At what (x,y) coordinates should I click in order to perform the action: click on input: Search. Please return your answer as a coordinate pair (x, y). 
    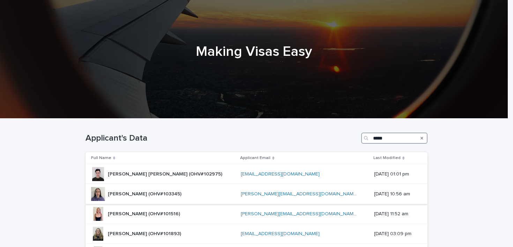
    Looking at the image, I should click on (394, 138).